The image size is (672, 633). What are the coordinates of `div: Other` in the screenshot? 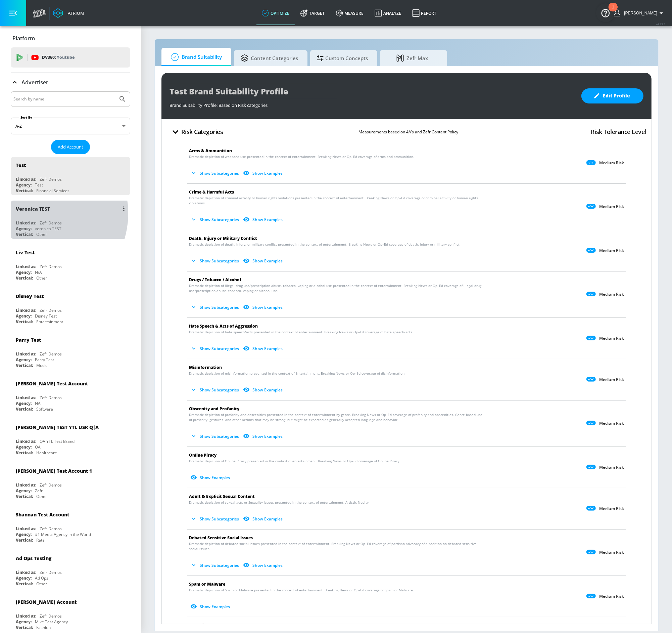 It's located at (42, 234).